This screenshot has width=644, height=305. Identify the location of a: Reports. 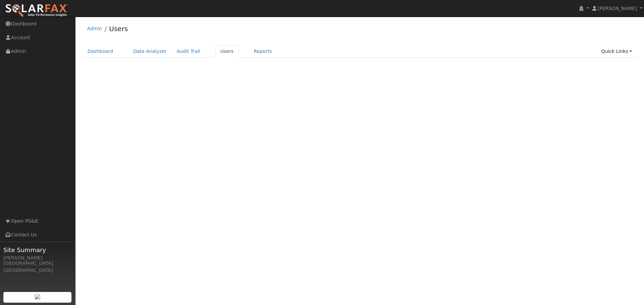
(263, 51).